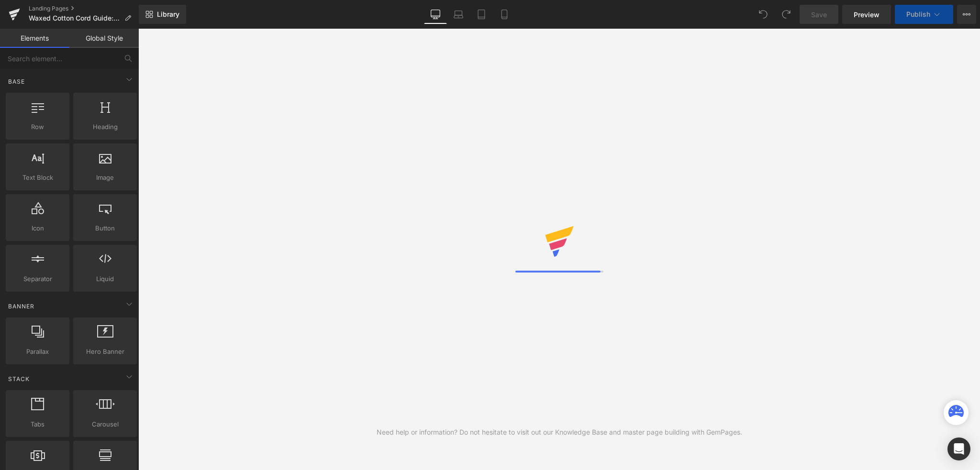  What do you see at coordinates (924, 15) in the screenshot?
I see `button: Publish` at bounding box center [924, 15].